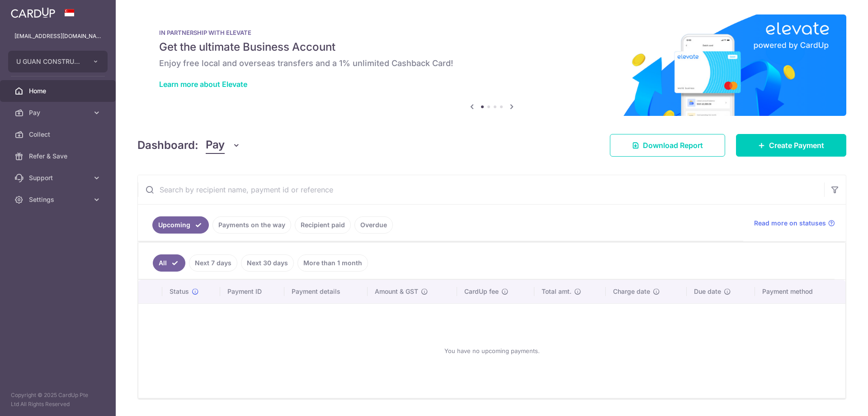 This screenshot has height=416, width=868. What do you see at coordinates (59, 178) in the screenshot?
I see `span: Support` at bounding box center [59, 178].